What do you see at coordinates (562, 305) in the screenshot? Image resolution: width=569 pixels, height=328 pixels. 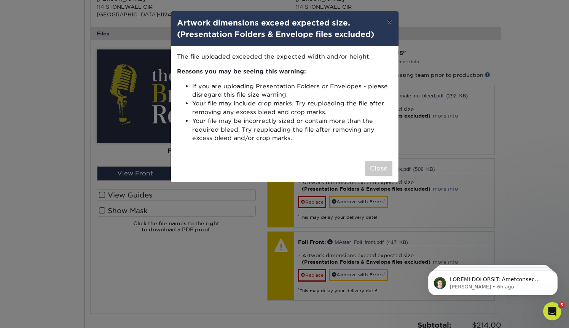 I see `span: 5` at bounding box center [562, 305].